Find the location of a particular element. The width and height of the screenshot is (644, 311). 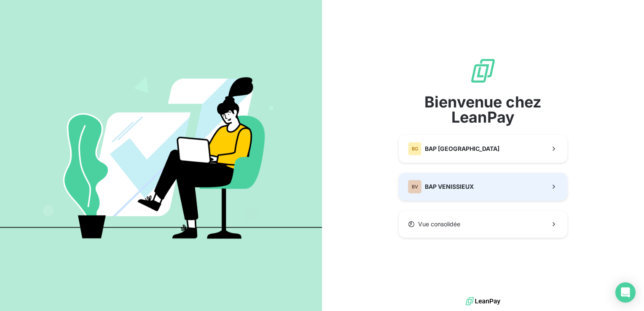

button: BVBAP VENISSIEUX is located at coordinates (483, 187).